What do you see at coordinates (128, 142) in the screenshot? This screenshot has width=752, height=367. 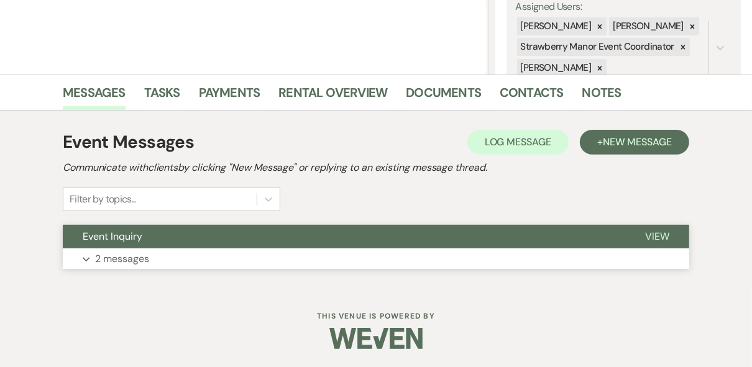 I see `h1: Event Messages` at bounding box center [128, 142].